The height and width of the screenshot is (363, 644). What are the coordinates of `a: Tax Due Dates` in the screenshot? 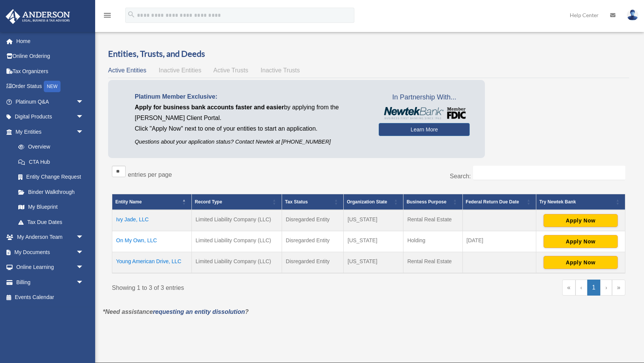 It's located at (51, 222).